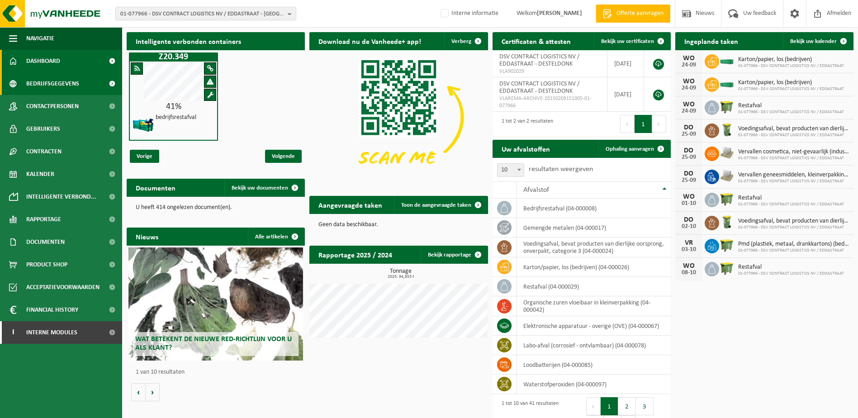  Describe the element at coordinates (593, 326) in the screenshot. I see `td: elektronische apparatuur - overige (OVE) (04-000067)` at that location.